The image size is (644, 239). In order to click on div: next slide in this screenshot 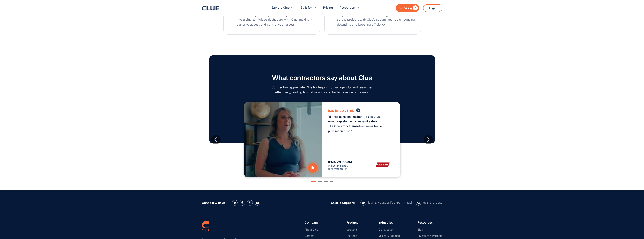, I will do `click(428, 140)`.